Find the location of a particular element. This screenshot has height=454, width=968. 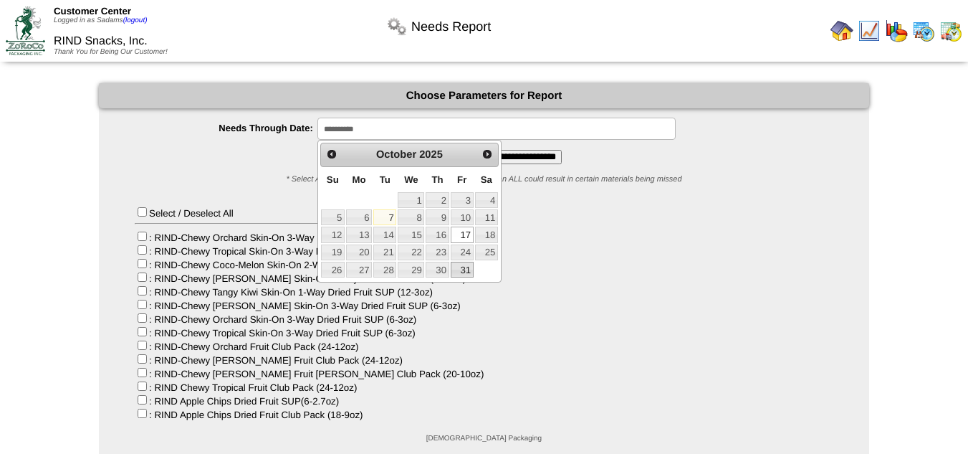

a: Prev is located at coordinates (332, 154).